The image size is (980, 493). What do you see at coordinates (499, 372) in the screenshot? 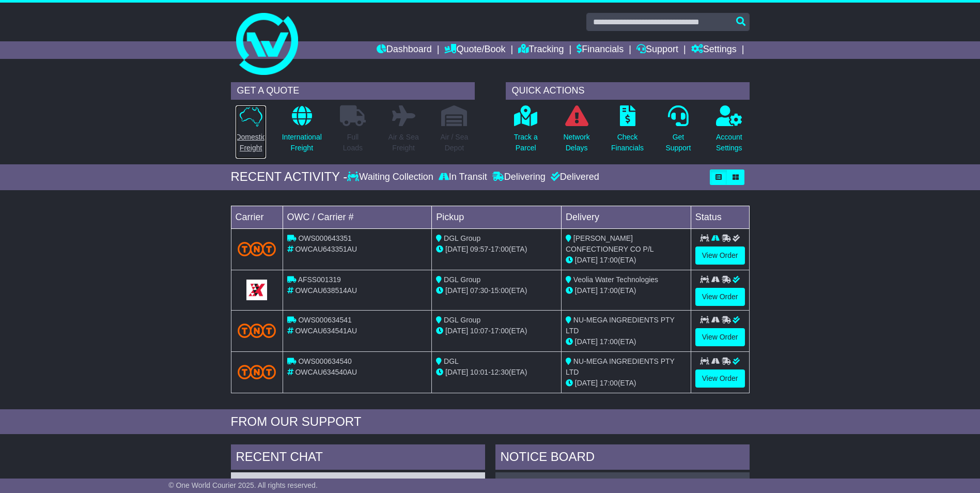
I see `span: 12:30` at bounding box center [499, 372].